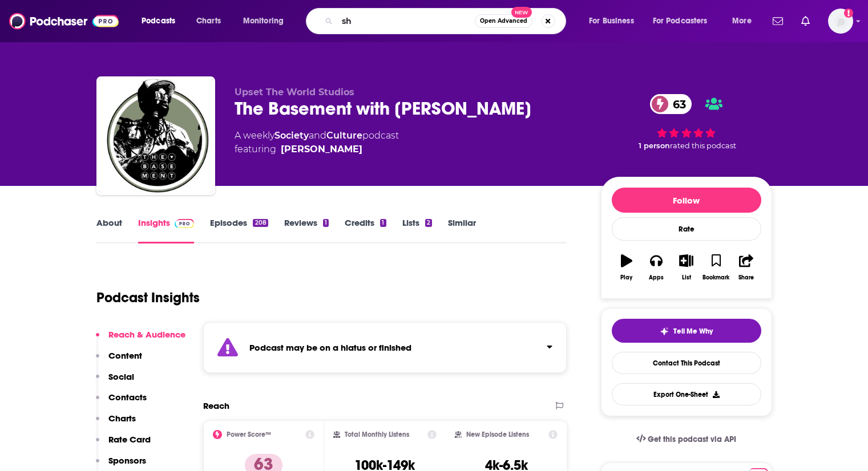 This screenshot has width=868, height=471. Describe the element at coordinates (116, 423) in the screenshot. I see `button: Charts` at that location.